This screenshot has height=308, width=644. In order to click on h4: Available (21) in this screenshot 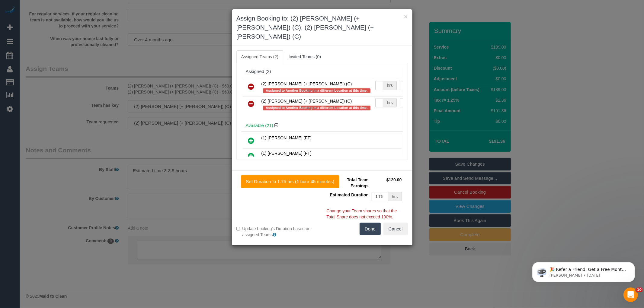, I will do `click(322, 125)`.